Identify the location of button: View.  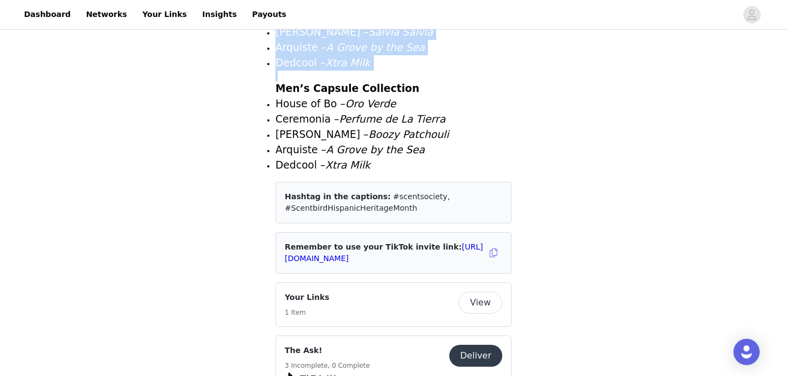
(480, 302).